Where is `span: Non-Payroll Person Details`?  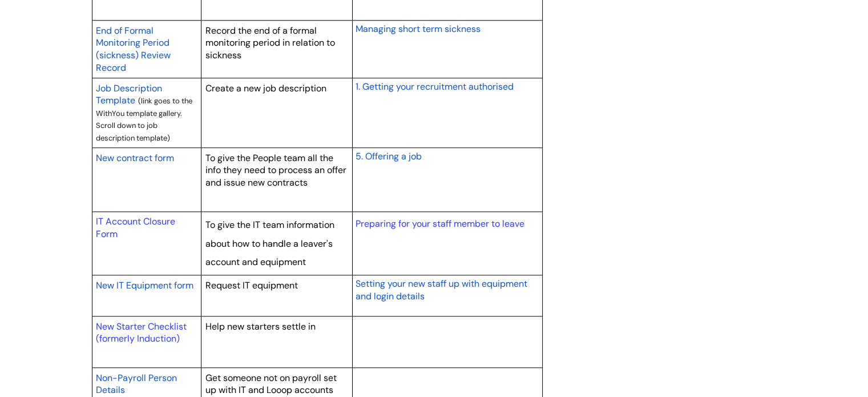 span: Non-Payroll Person Details is located at coordinates (136, 384).